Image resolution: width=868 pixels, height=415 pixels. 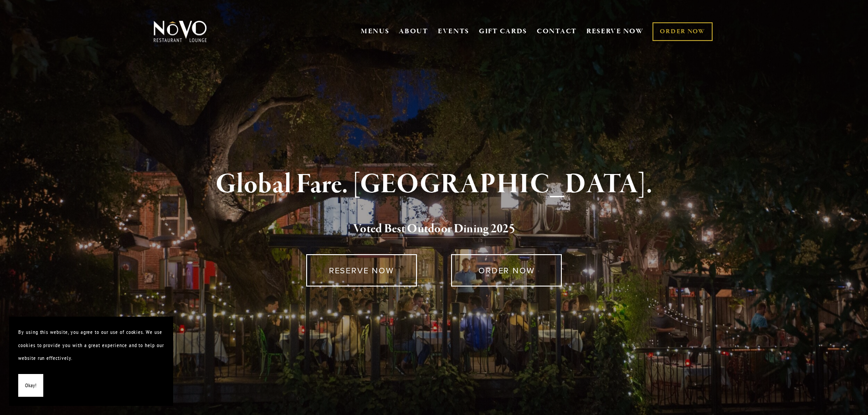 I want to click on a: EVENTS, so click(x=453, y=32).